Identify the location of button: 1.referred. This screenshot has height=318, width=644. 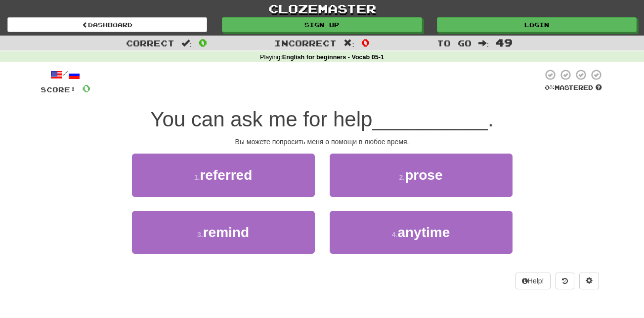
(224, 175).